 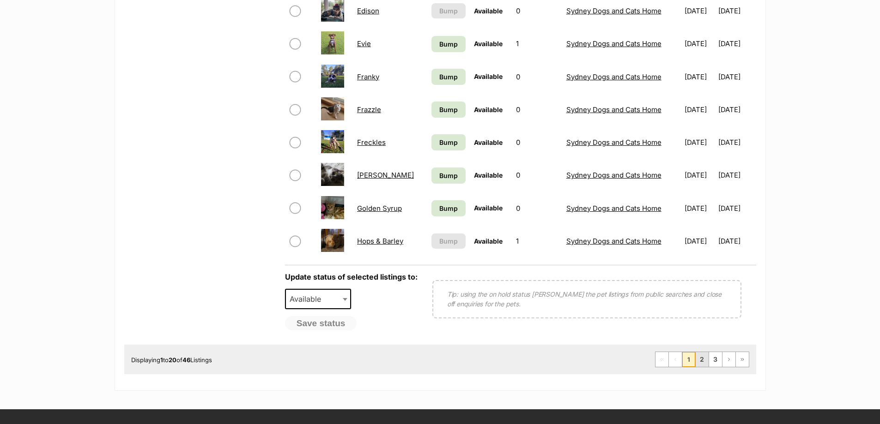 What do you see at coordinates (351, 277) in the screenshot?
I see `label: Update status of selected listings to:` at bounding box center [351, 277].